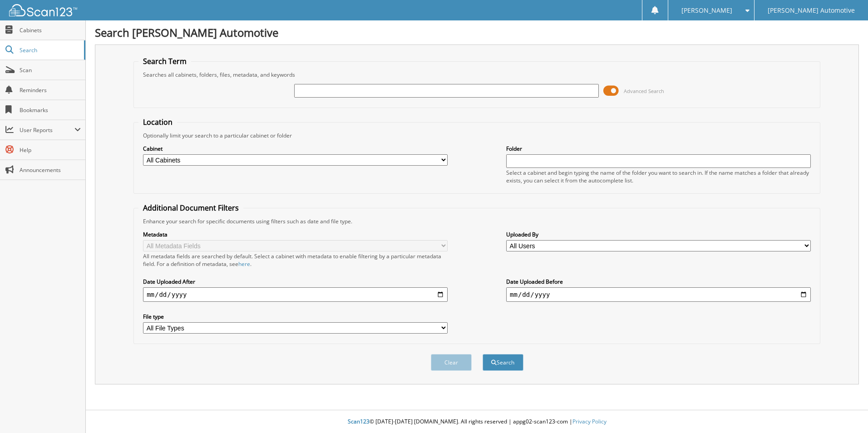  Describe the element at coordinates (50, 170) in the screenshot. I see `span: Announcements` at that location.